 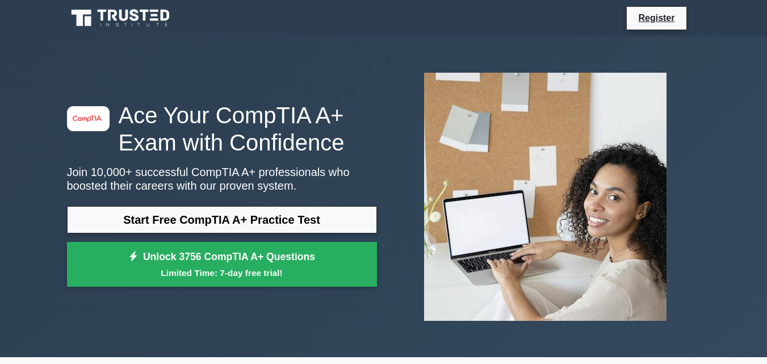 I want to click on a: Start Free CompTIA A+ Practice Test, so click(x=222, y=220).